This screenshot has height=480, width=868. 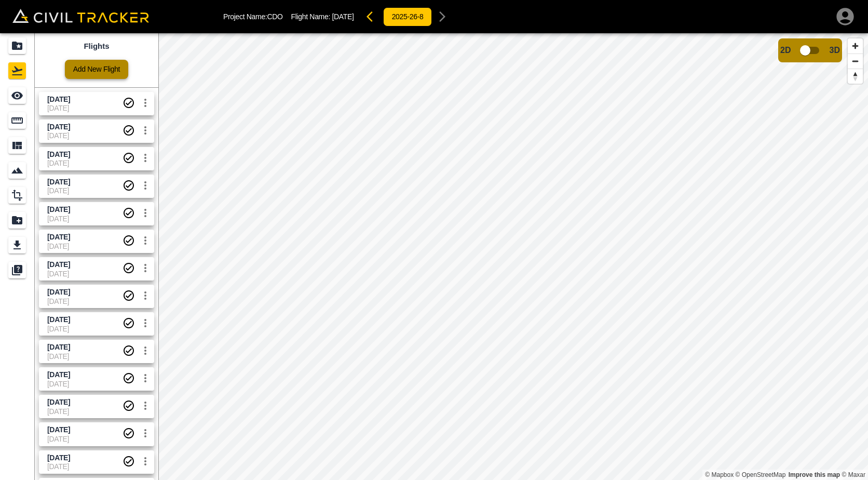 I want to click on a: OpenStreetMap, so click(x=760, y=475).